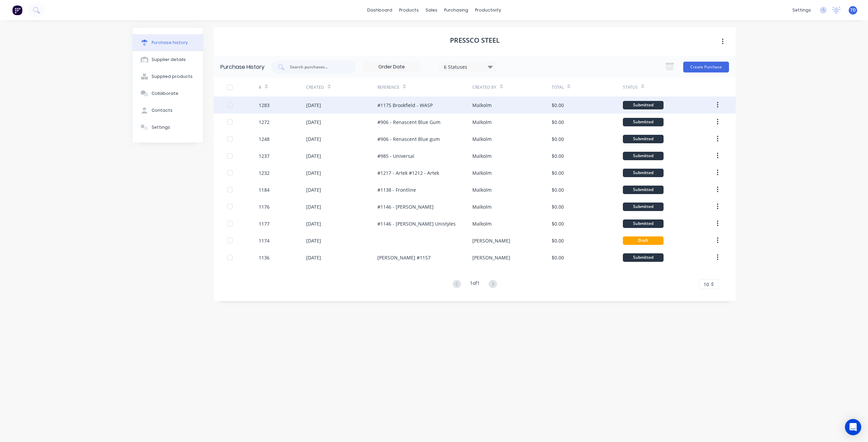 The image size is (868, 442). Describe the element at coordinates (169, 60) in the screenshot. I see `div: Supplier details` at that location.